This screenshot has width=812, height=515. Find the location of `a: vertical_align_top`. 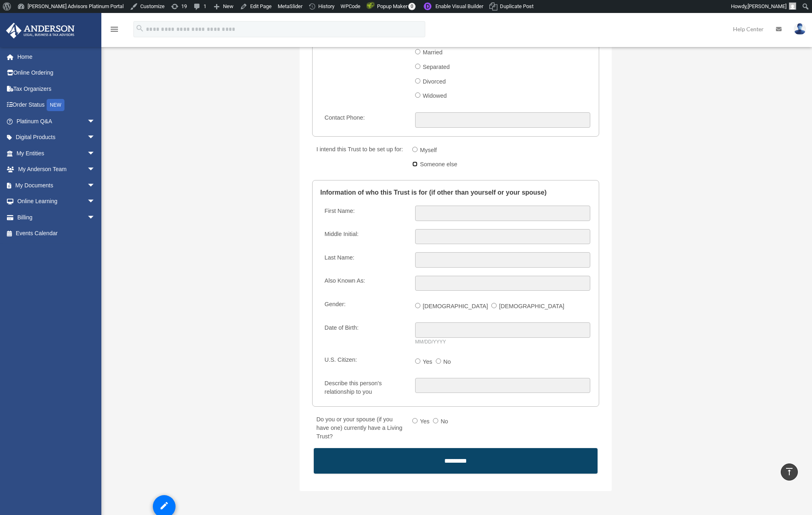

a: vertical_align_top is located at coordinates (789, 472).